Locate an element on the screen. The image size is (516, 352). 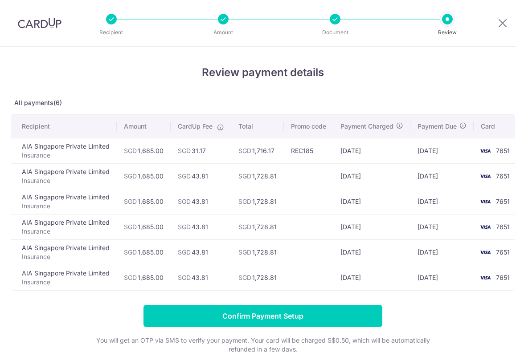
input: Confirm Payment Setup is located at coordinates (263, 316).